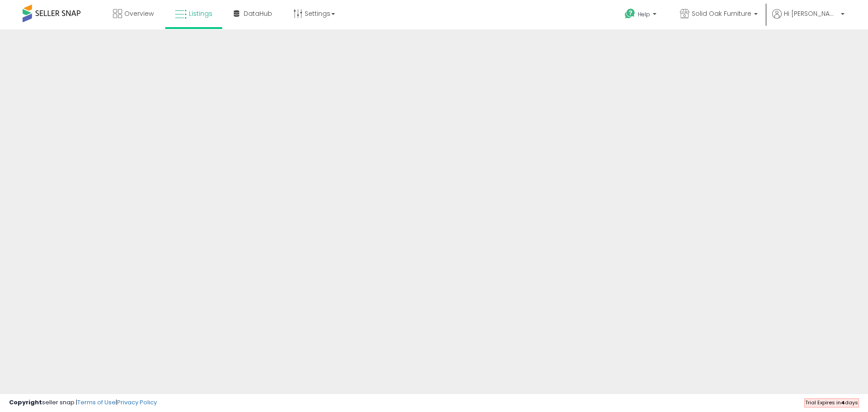  Describe the element at coordinates (721, 13) in the screenshot. I see `span: Solid Oak Furniture` at that location.